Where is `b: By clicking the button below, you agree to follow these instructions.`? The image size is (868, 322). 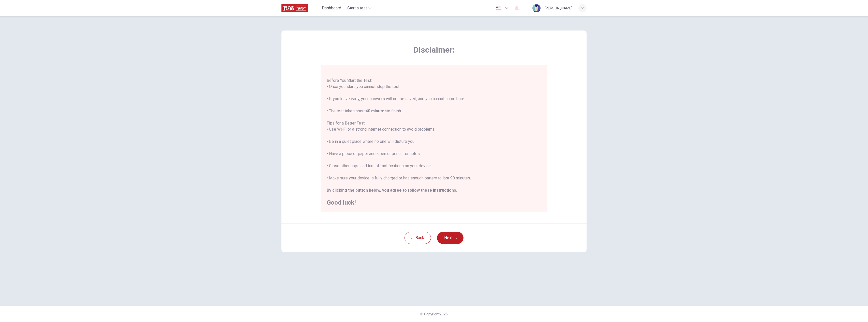
b: By clicking the button below, you agree to follow these instructions. is located at coordinates (392, 190).